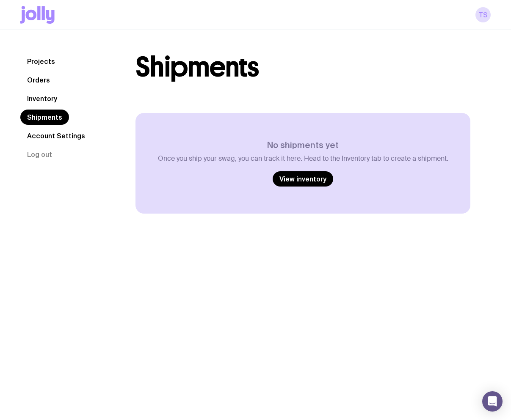  Describe the element at coordinates (303, 179) in the screenshot. I see `a: View inventory` at that location.